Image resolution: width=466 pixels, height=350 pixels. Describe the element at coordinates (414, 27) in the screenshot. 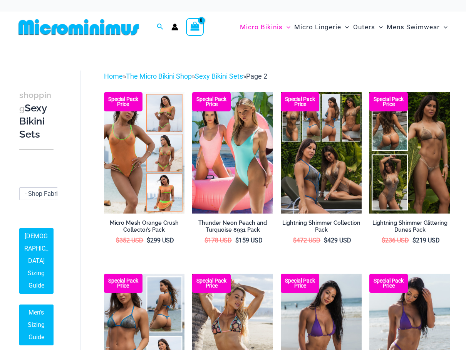

I see `span: Mens Swimwear` at that location.